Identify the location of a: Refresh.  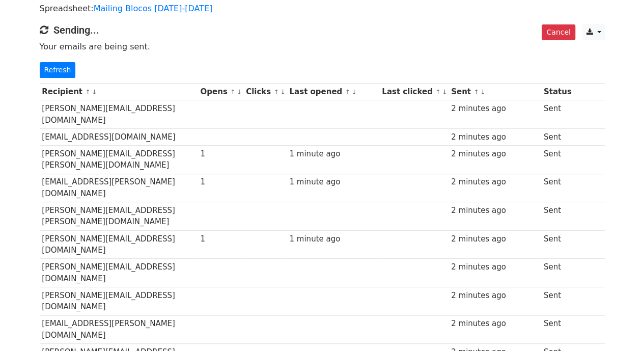
(57, 70).